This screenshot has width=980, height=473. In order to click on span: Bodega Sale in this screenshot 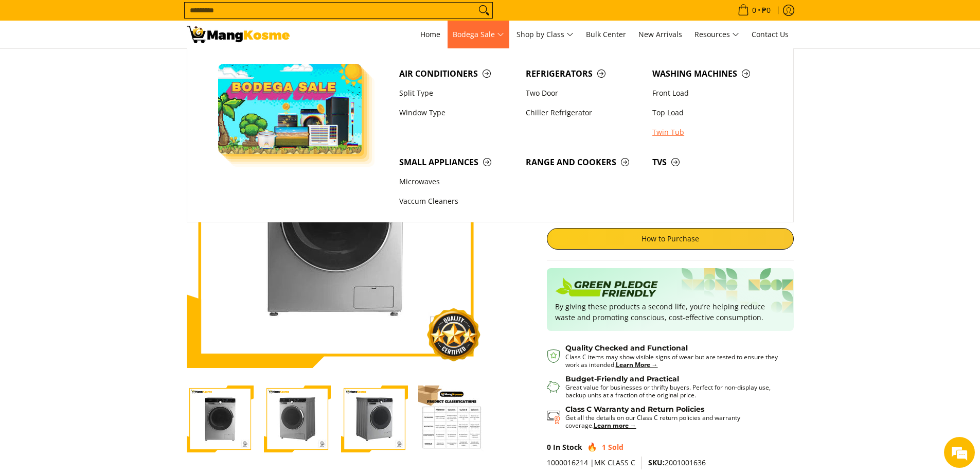, I will do `click(479, 35)`.